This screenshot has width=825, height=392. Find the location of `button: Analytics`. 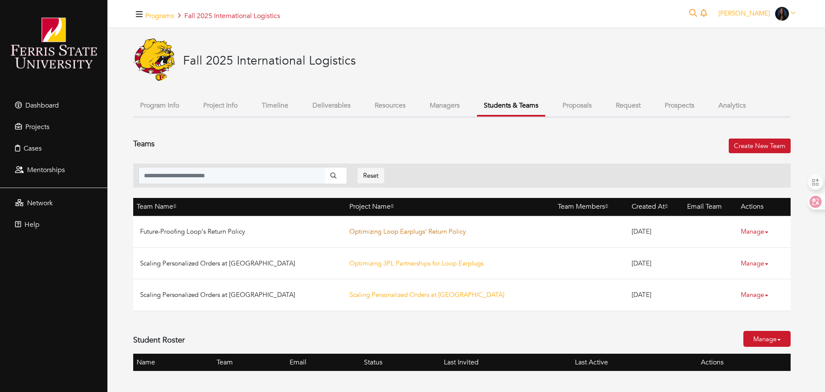

button: Analytics is located at coordinates (733, 105).